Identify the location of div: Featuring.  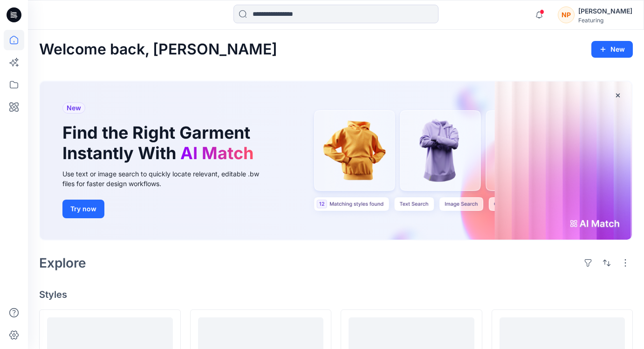
(605, 20).